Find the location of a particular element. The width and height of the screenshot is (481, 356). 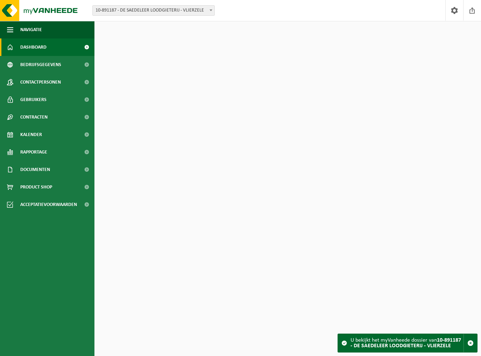

span: Contactpersonen is located at coordinates (41, 82).